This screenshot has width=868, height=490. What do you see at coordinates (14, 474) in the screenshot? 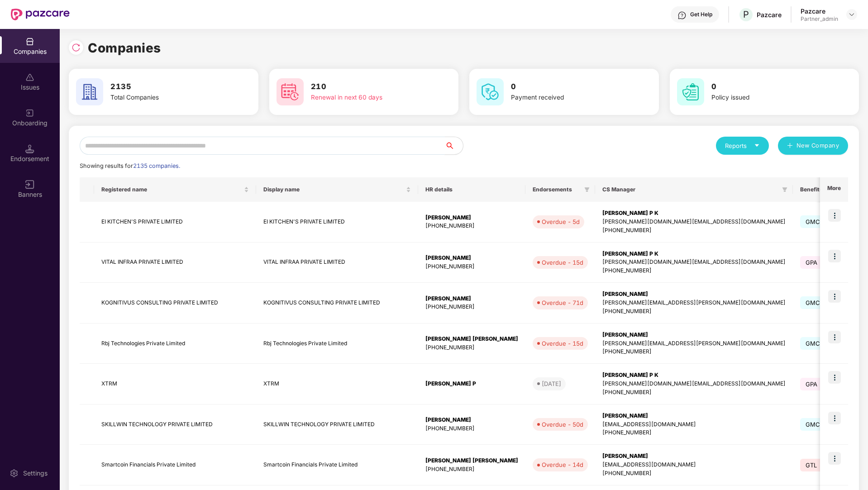
I see `img: svg+xml;base64,PHN2ZyBpZD0iU2V0dGluZy0yMHgyMCIgeG1sbnM9Imh0dHA6Ly93d3cudzMub3JnLzIwMDAvc3ZnIiB3aW...` at bounding box center [14, 474].